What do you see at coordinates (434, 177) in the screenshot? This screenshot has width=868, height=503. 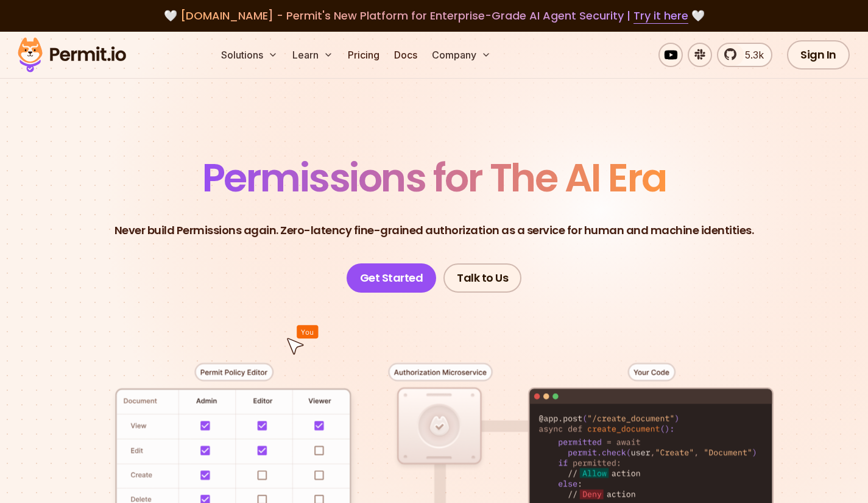 I see `span: Permissions for The AI Era` at bounding box center [434, 177].